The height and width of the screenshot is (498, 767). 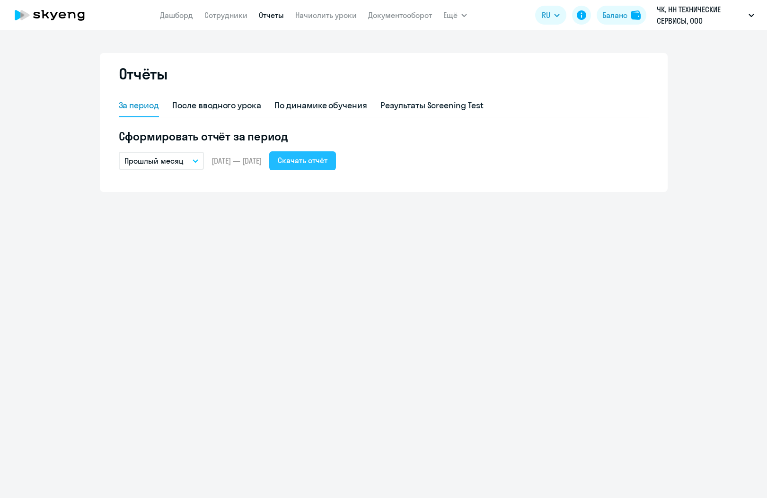 What do you see at coordinates (302, 160) in the screenshot?
I see `div: Скачать отчёт` at bounding box center [302, 160].